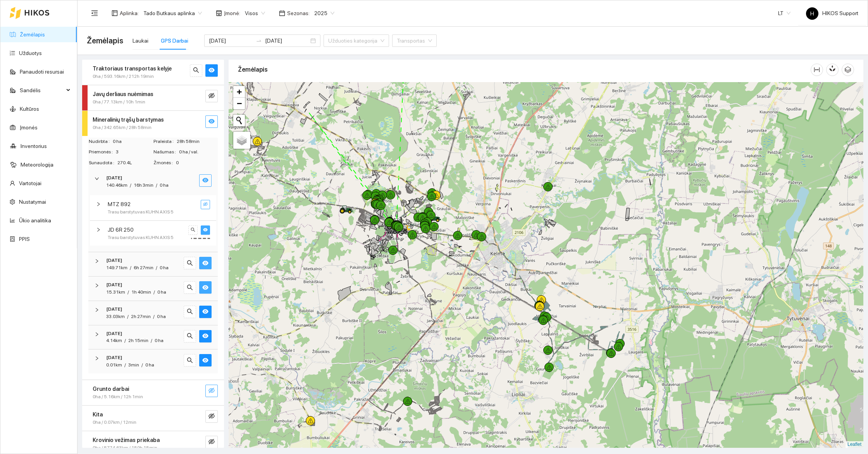 The height and width of the screenshot is (454, 868). Describe the element at coordinates (165, 141) in the screenshot. I see `span: Praleista` at that location.